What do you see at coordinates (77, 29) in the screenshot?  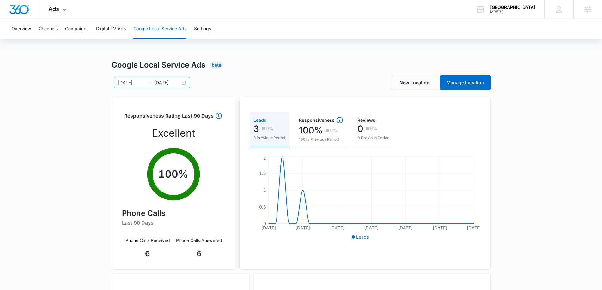 I see `button: Campaigns` at bounding box center [77, 29].